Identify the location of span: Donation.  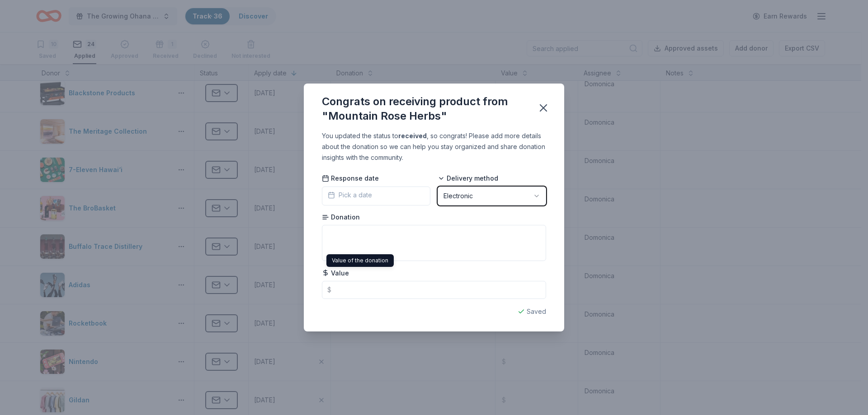
(340, 217).